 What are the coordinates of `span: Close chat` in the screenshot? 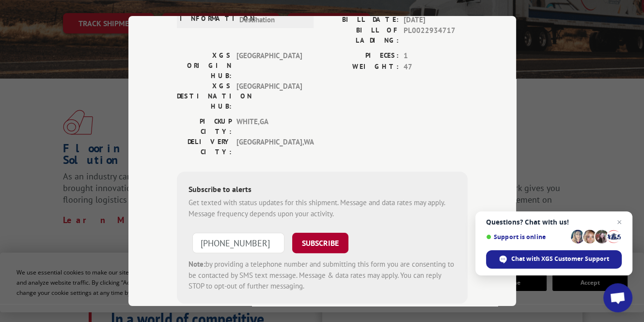 It's located at (619, 222).